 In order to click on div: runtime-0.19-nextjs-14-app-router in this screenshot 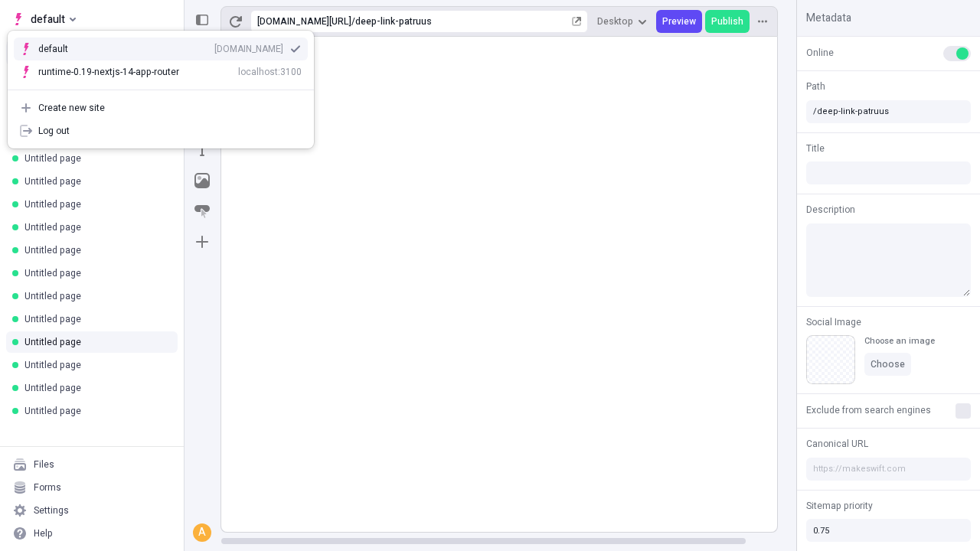, I will do `click(108, 72)`.